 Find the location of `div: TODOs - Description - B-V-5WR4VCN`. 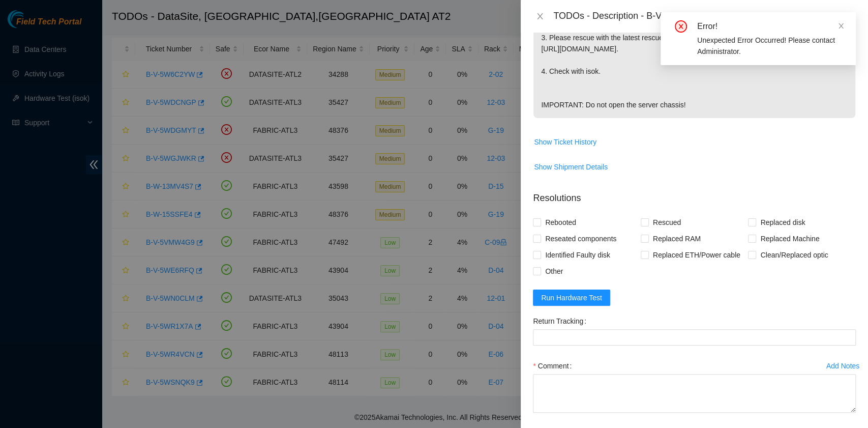

div: TODOs - Description - B-V-5WR4VCN is located at coordinates (704, 17).